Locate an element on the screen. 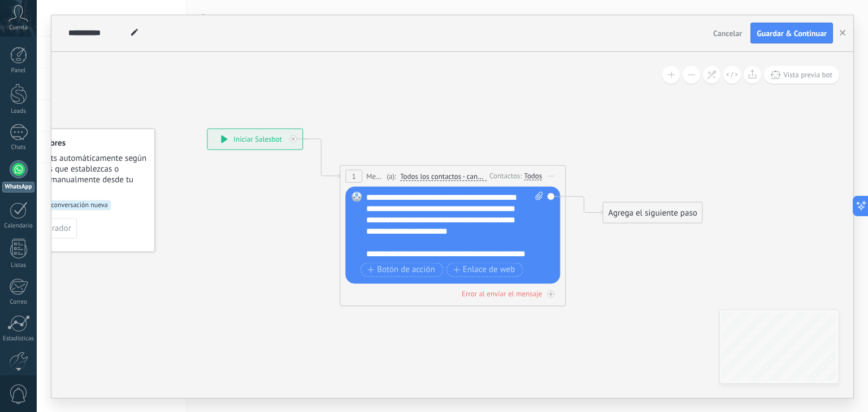 Image resolution: width=868 pixels, height=412 pixels. span: Mensaje is located at coordinates (375, 175).